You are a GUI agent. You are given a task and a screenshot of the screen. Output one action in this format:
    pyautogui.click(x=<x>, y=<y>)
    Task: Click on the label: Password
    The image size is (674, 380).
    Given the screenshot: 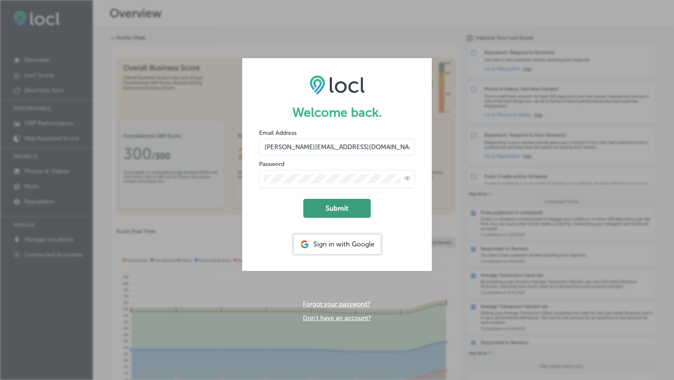 What is the action you would take?
    pyautogui.click(x=272, y=164)
    